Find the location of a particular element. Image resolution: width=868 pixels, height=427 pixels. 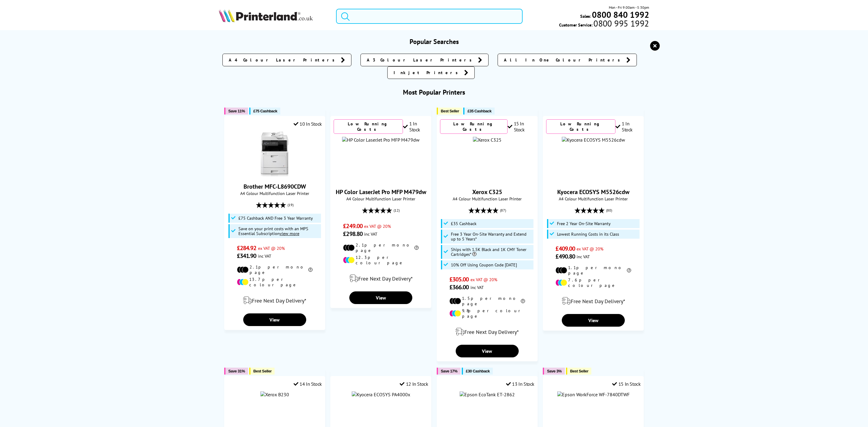

a: Kyocera ECOSYS PA4000x is located at coordinates (381, 394).